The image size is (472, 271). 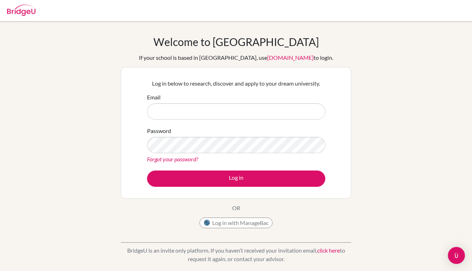 What do you see at coordinates (328, 250) in the screenshot?
I see `a: click here` at bounding box center [328, 250].